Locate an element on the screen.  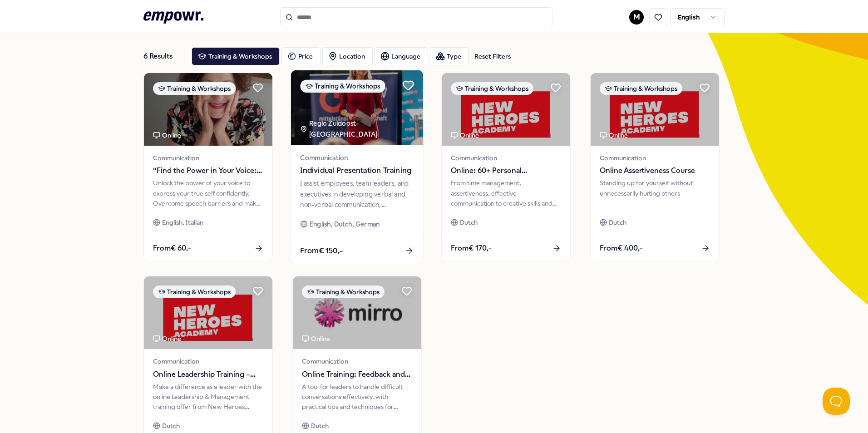
input: Search for products, categories or subcategories is located at coordinates (416, 18).